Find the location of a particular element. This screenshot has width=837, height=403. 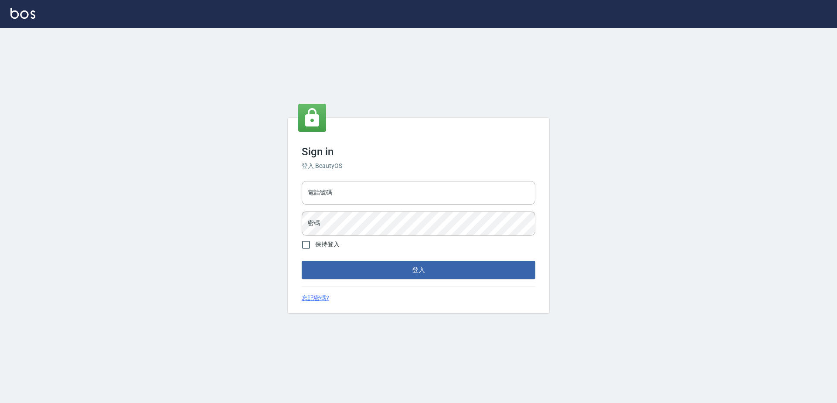

h3: Sign in is located at coordinates (419, 152).